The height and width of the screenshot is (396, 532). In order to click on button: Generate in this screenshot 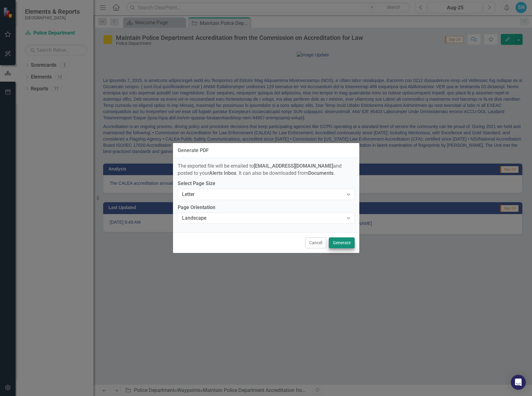, I will do `click(341, 243)`.